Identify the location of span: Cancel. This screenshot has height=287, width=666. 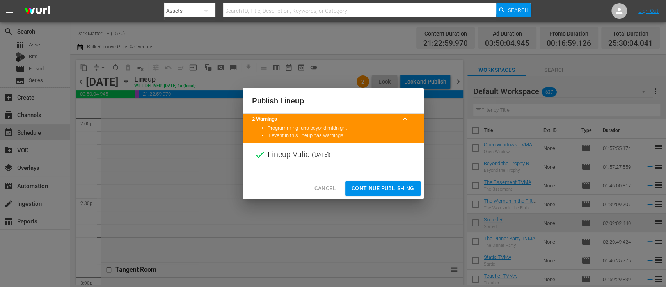
(324, 188).